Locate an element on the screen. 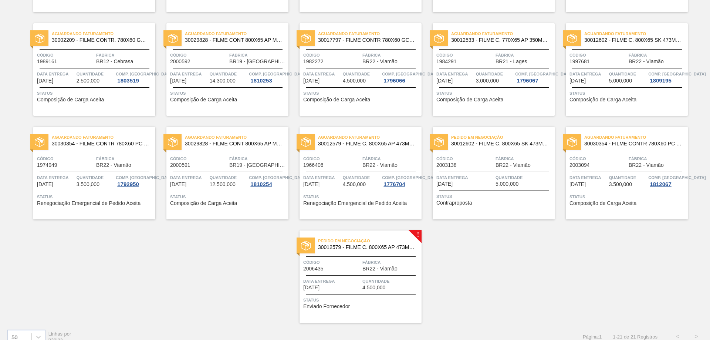 This screenshot has height=340, width=710. span: BR12 - Cebrasa is located at coordinates (115, 61).